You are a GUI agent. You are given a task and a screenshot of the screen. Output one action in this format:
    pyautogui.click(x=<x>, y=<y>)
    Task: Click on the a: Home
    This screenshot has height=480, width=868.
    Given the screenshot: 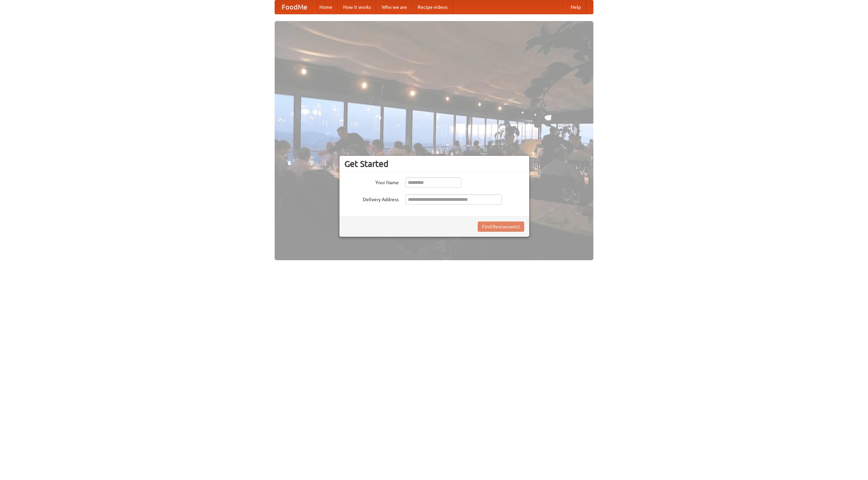 What is the action you would take?
    pyautogui.click(x=326, y=7)
    